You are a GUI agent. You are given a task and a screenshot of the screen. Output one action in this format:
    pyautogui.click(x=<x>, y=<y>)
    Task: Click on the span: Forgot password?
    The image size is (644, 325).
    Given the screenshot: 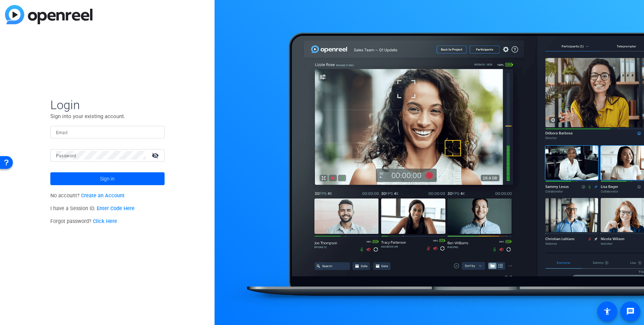 What is the action you would take?
    pyautogui.click(x=84, y=221)
    